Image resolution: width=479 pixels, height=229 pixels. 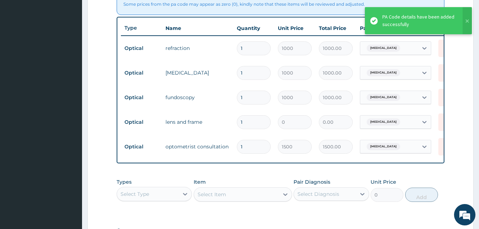 What do you see at coordinates (318, 194) in the screenshot?
I see `div: Select Diagnosis` at bounding box center [318, 194].